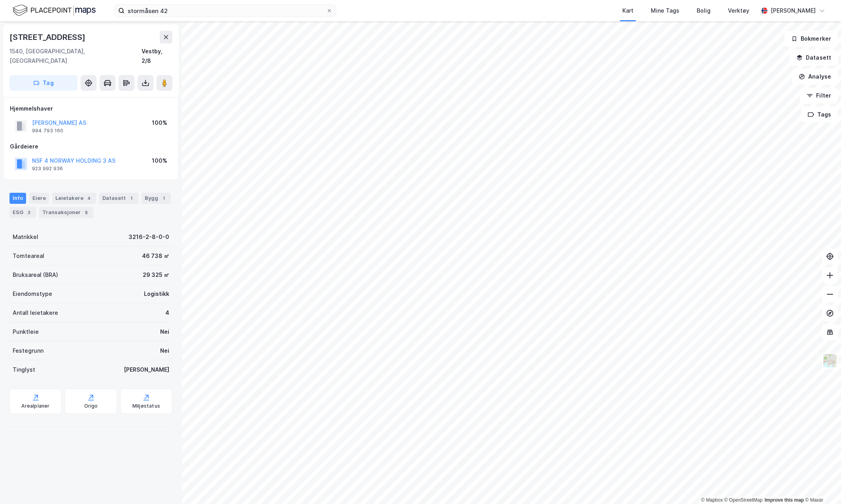 The height and width of the screenshot is (504, 841). I want to click on div: Antall leietakere, so click(35, 313).